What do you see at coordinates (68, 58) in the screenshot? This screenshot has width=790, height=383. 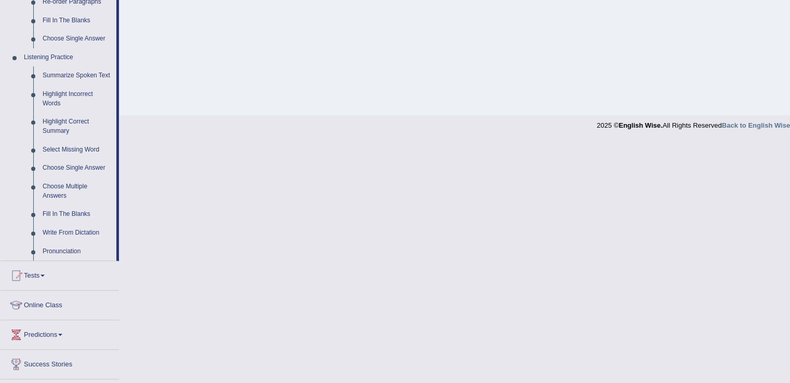 I see `a: Listening Practice` at bounding box center [68, 58].